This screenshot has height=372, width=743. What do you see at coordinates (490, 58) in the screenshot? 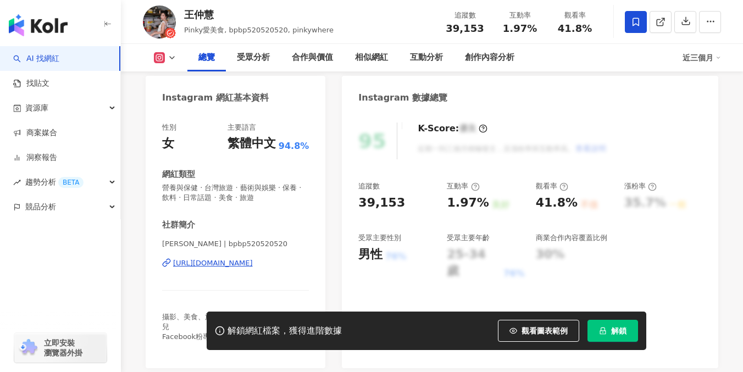
I see `div: 創作內容分析` at bounding box center [490, 58].